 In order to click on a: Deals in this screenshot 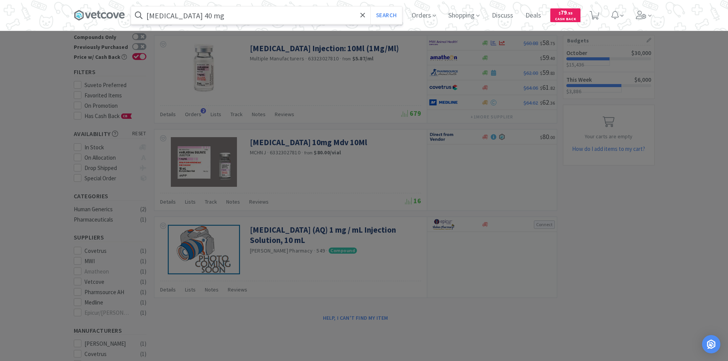, I will do `click(533, 16)`.